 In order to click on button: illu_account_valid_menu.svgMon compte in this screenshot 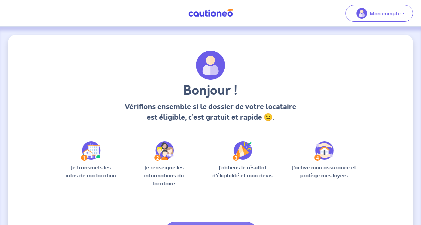, I will do `click(379, 13)`.